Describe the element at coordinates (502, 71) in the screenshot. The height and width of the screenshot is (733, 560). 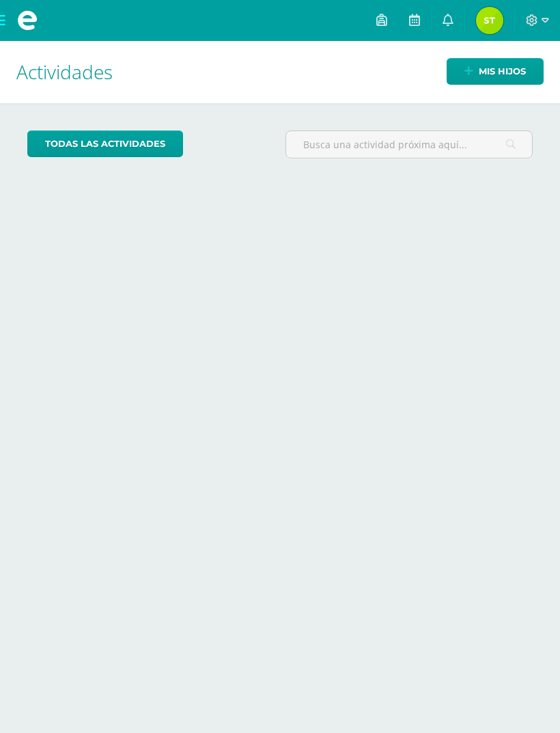
I see `span: Mis hijos` at that location.